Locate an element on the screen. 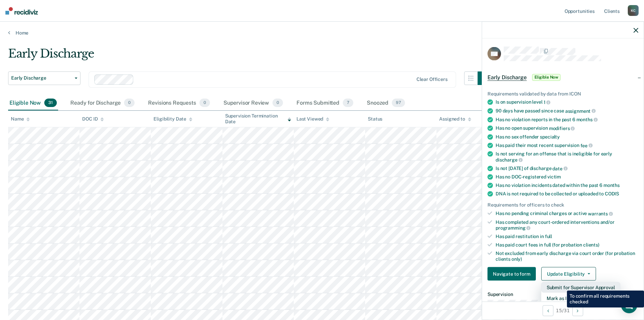 This screenshot has width=644, height=320. span: programming is located at coordinates (513, 228).